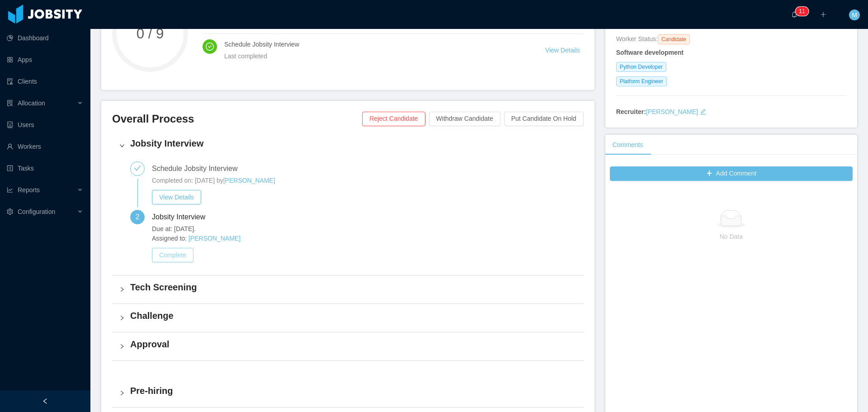 The height and width of the screenshot is (412, 868). What do you see at coordinates (10, 103) in the screenshot?
I see `i: icon: solution` at bounding box center [10, 103].